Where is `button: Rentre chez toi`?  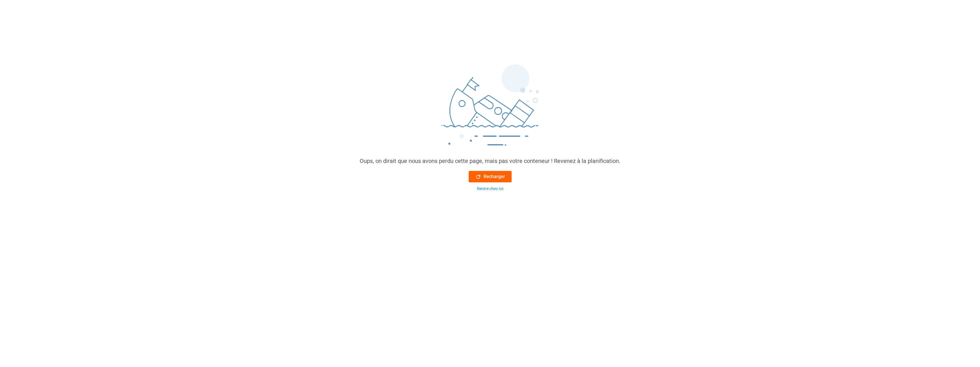
button: Rentre chez toi is located at coordinates (490, 188).